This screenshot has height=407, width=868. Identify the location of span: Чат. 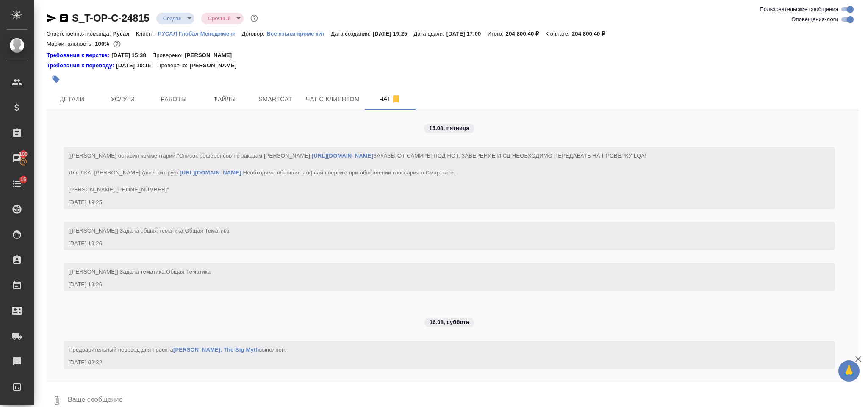
(390, 99).